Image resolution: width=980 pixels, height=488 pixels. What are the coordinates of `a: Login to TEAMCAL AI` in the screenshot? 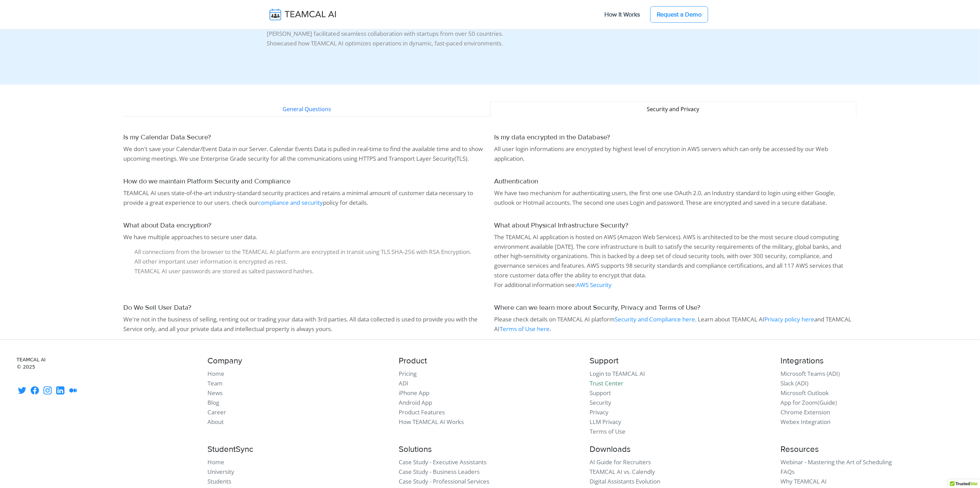 It's located at (617, 374).